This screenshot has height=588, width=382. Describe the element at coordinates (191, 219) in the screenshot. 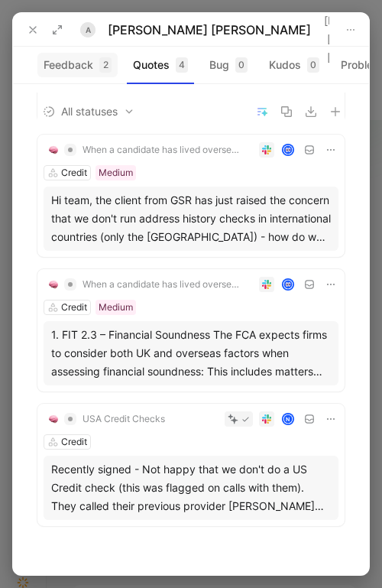

I see `div: Hi team, the client from GSR has just raised the concern that we don't run address history checks...` at that location.